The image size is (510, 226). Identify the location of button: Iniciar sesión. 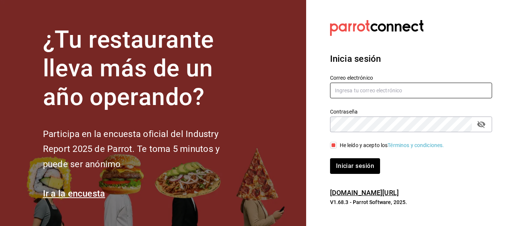
(355, 166).